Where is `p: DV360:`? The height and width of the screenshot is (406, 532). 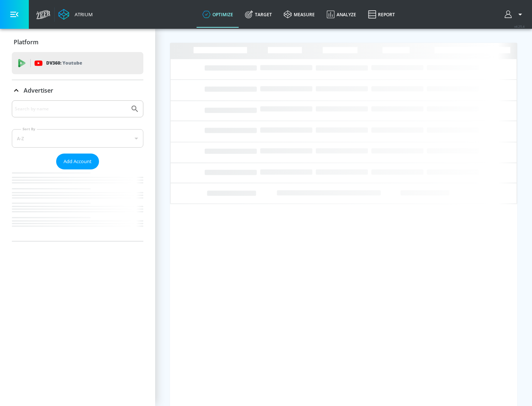 p: DV360: is located at coordinates (64, 63).